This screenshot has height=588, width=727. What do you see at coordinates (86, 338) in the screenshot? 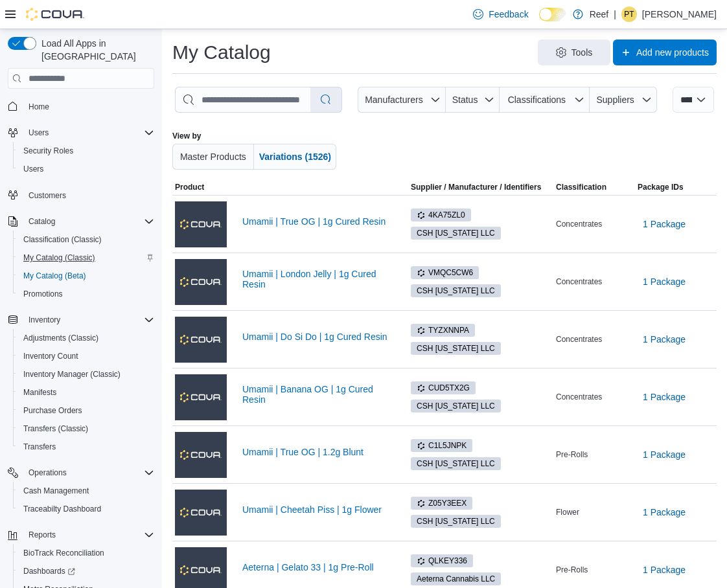
I see `span: Adjustments (Classic)` at bounding box center [86, 338].